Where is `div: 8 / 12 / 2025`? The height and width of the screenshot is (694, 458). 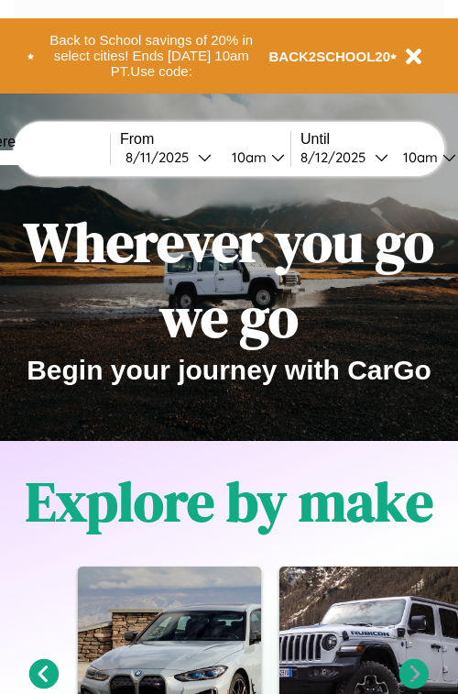 div: 8 / 12 / 2025 is located at coordinates (337, 157).